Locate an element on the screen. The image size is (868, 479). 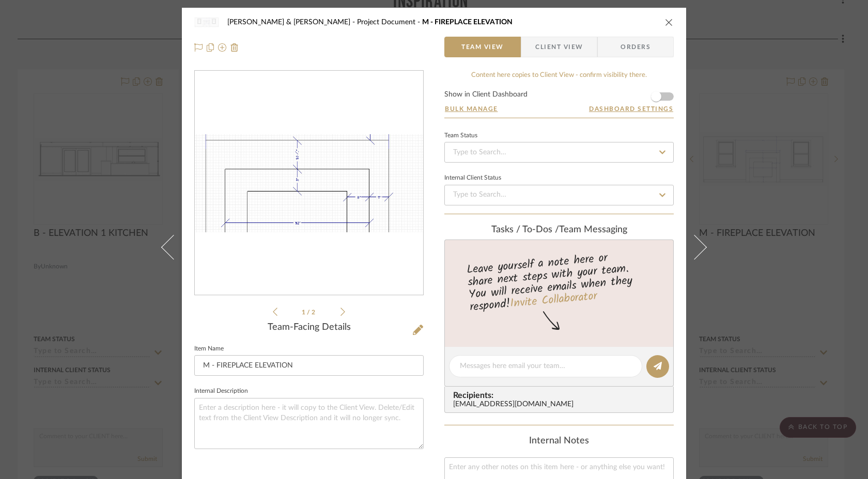
div: Team-Facing Details is located at coordinates (309, 327).